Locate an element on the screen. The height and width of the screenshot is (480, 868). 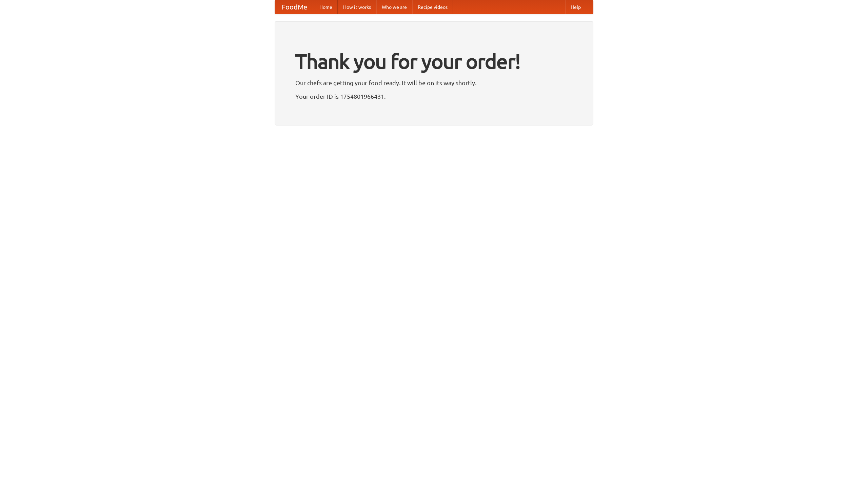
a: How it works is located at coordinates (357, 7).